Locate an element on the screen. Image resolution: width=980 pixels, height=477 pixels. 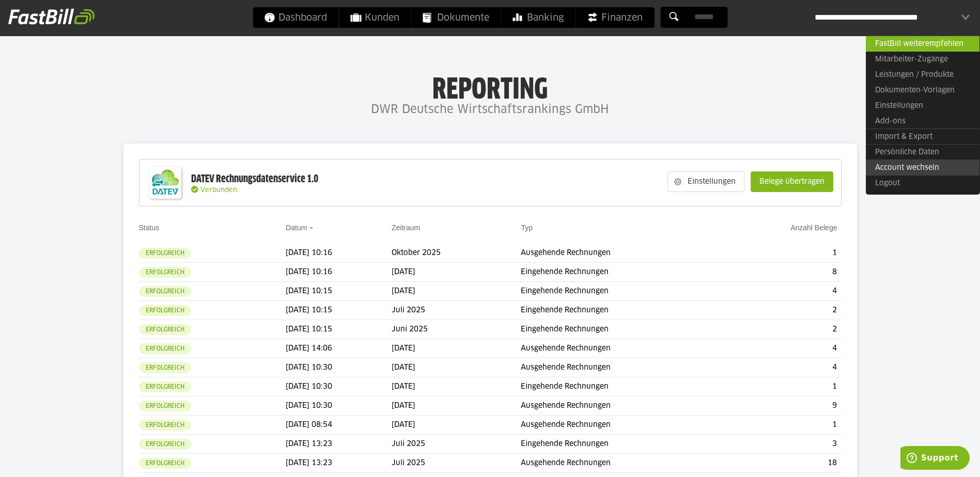
a: Typ is located at coordinates (527, 228).